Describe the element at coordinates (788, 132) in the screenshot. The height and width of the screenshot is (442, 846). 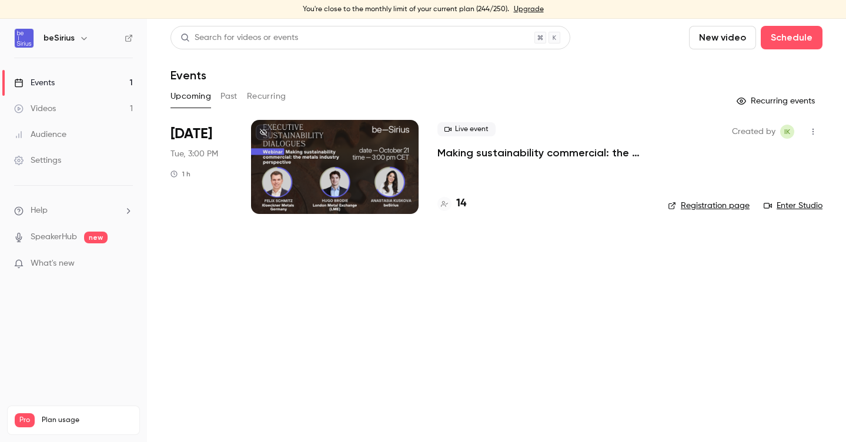
I see `span: IK` at that location.